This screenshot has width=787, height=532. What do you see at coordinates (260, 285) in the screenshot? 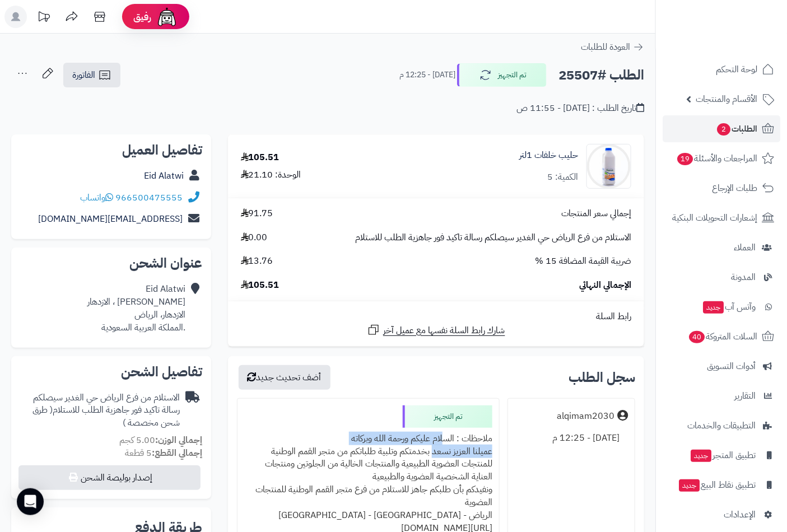
I see `span: 105.51` at bounding box center [260, 285].